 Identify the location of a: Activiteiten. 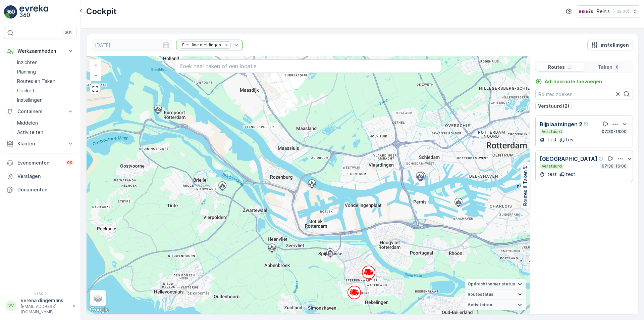
(45, 132).